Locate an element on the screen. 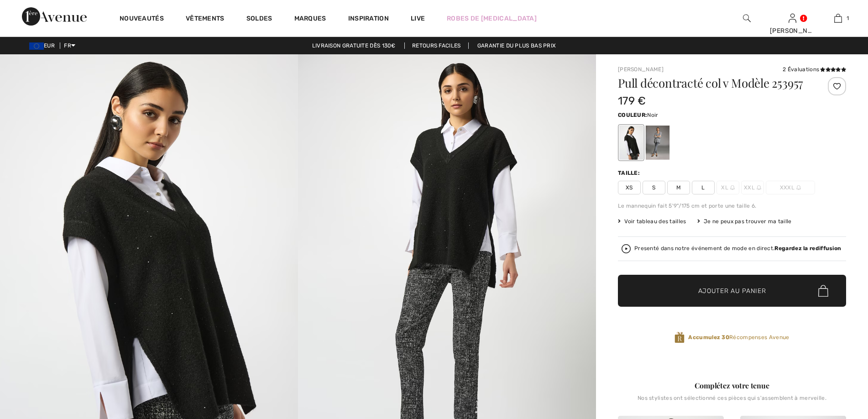 This screenshot has height=419, width=868. img: recherche is located at coordinates (747, 18).